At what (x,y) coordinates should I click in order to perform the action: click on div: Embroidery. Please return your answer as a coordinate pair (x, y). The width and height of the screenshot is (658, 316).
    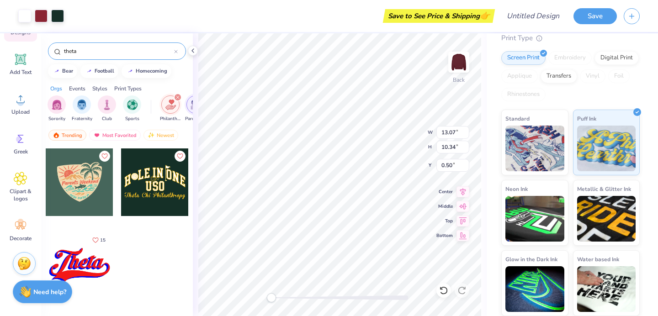
    Looking at the image, I should click on (570, 58).